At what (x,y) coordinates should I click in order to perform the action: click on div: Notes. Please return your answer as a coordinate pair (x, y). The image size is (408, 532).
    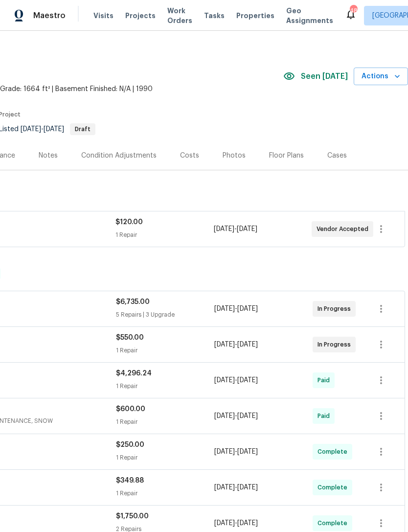
    Looking at the image, I should click on (48, 155).